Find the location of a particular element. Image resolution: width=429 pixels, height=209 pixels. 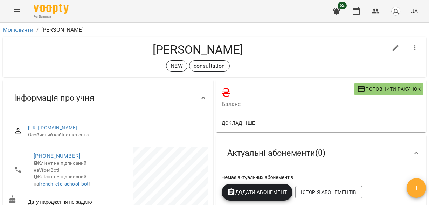

span: For Business is located at coordinates (51, 16).